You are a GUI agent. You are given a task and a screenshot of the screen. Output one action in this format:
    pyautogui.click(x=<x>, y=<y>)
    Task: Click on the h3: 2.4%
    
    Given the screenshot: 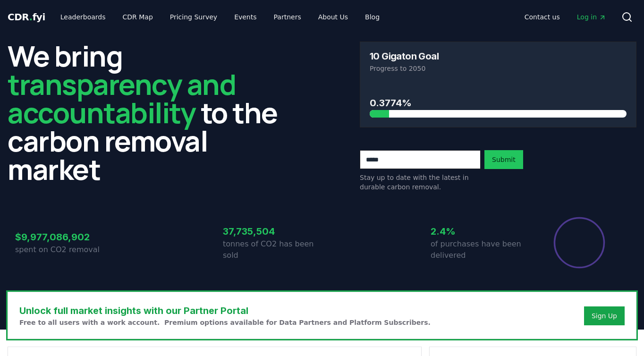 What is the action you would take?
    pyautogui.click(x=480, y=231)
    